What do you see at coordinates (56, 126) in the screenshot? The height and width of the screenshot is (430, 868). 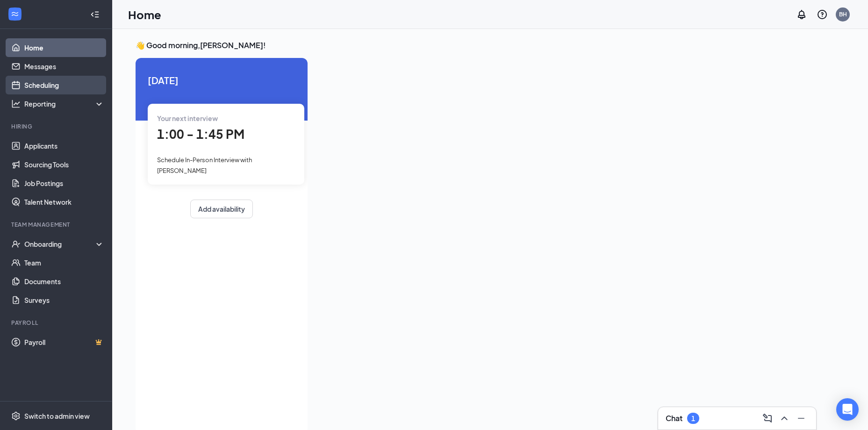 I see `div: Hiring` at bounding box center [56, 126].